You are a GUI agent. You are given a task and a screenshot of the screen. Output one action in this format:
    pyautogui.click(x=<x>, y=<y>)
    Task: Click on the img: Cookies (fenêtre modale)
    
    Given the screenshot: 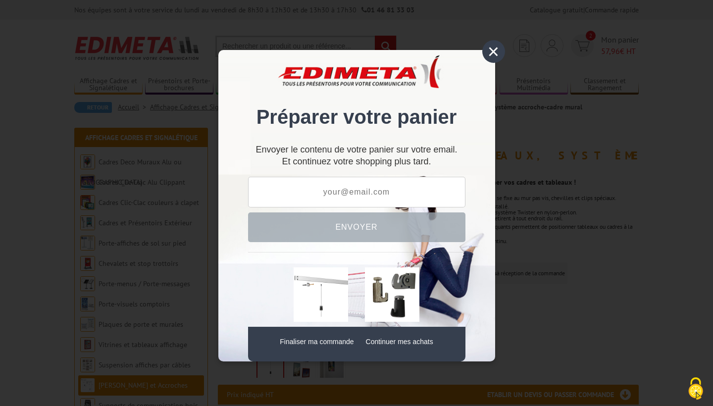 What is the action you would take?
    pyautogui.click(x=695, y=389)
    